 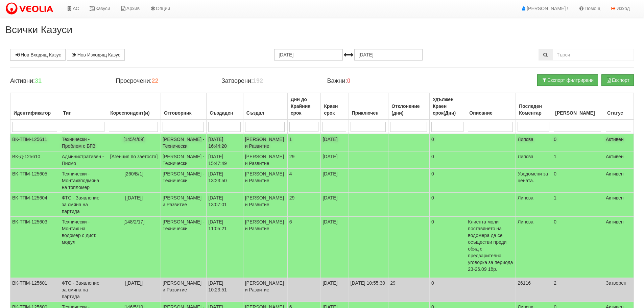 I want to click on div: Приключен, so click(x=369, y=112).